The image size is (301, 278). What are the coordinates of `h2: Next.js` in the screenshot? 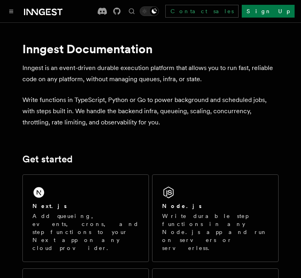 It's located at (50, 206).